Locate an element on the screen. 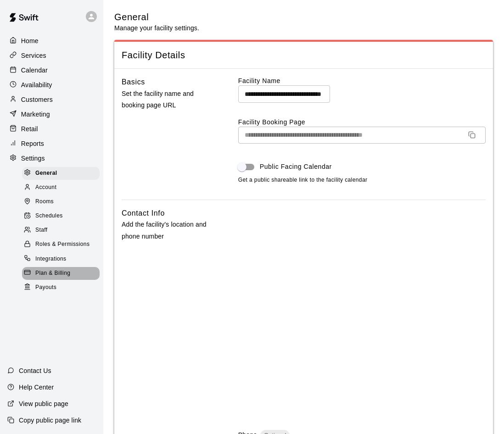 The image size is (504, 434). a: Reports is located at coordinates (51, 143).